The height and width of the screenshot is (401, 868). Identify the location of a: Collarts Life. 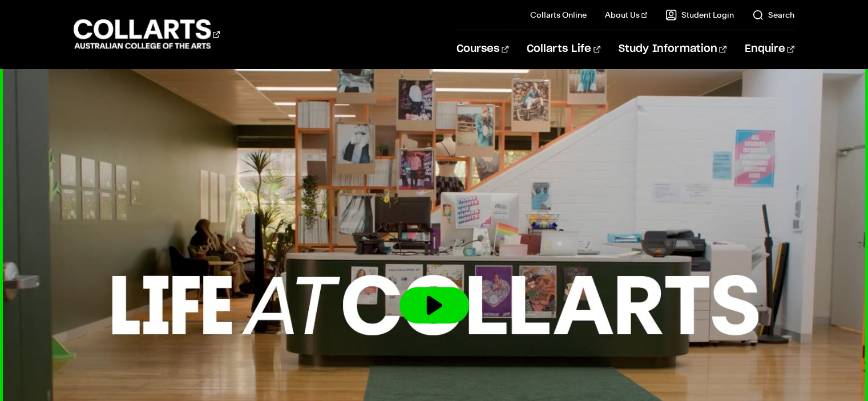
(563, 49).